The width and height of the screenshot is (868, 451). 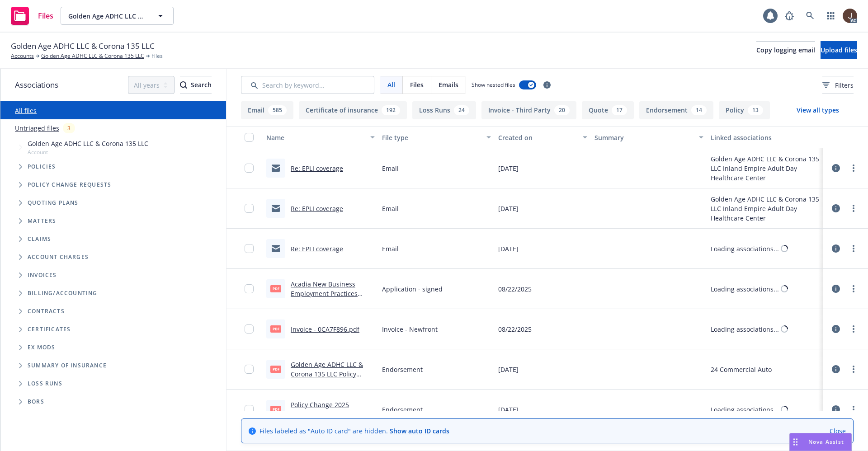 What do you see at coordinates (795, 442) in the screenshot?
I see `div: Drag to move` at bounding box center [795, 442].